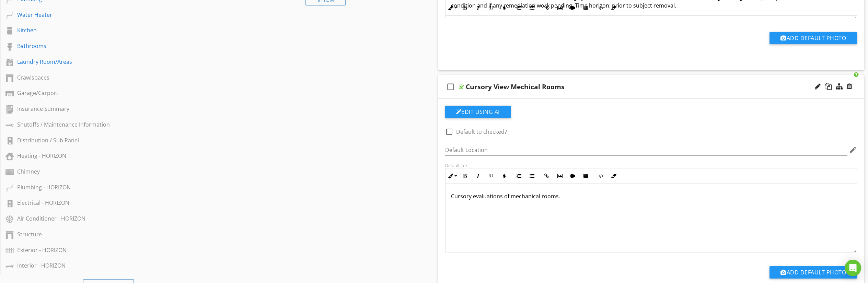  I want to click on div: Bathrooms, so click(101, 46).